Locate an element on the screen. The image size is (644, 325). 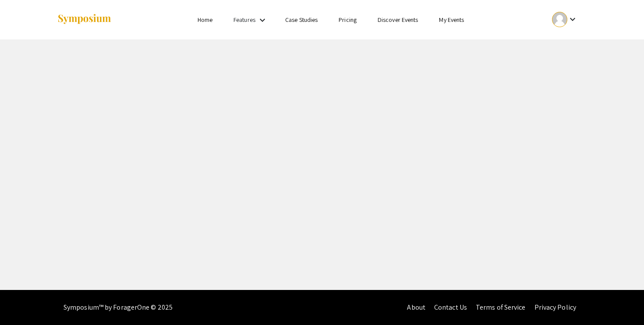
mat-icon: Expand account dropdown is located at coordinates (572, 20).